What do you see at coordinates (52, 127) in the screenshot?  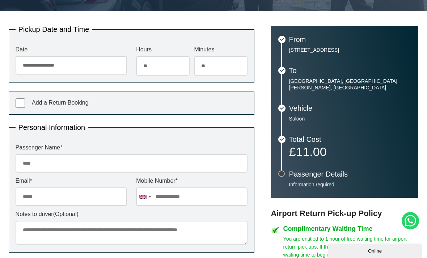 I see `legend: Personal Information` at bounding box center [52, 127].